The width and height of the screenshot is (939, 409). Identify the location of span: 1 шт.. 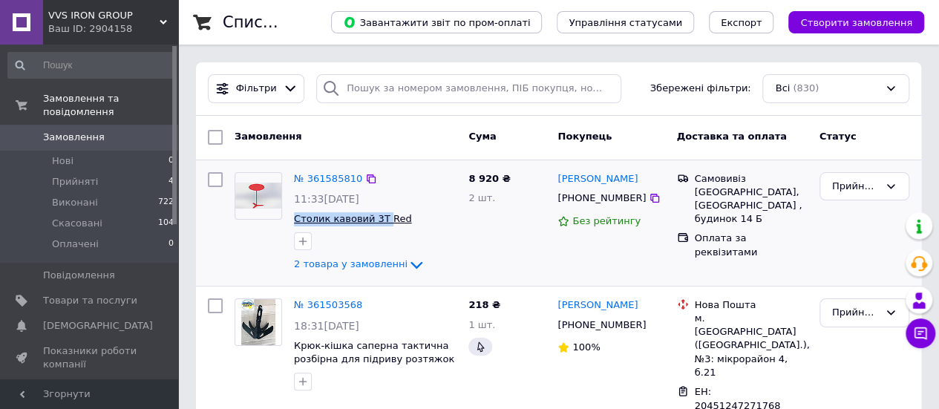
(482, 324).